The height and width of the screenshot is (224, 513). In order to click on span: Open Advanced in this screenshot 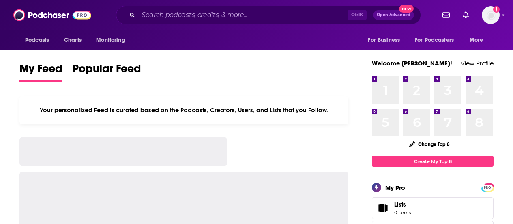, I will do `click(394, 15)`.